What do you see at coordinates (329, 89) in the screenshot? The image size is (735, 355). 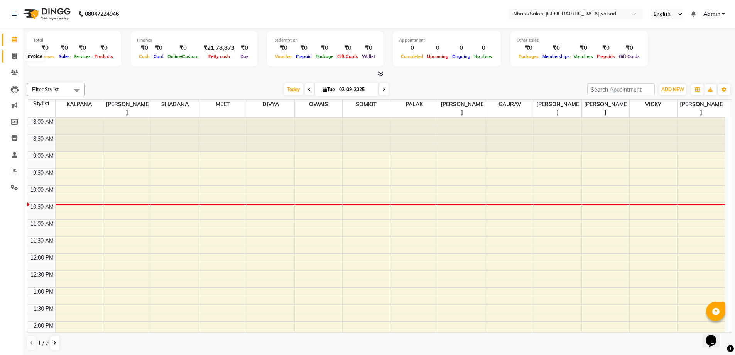 I see `span: Tue` at bounding box center [329, 89].